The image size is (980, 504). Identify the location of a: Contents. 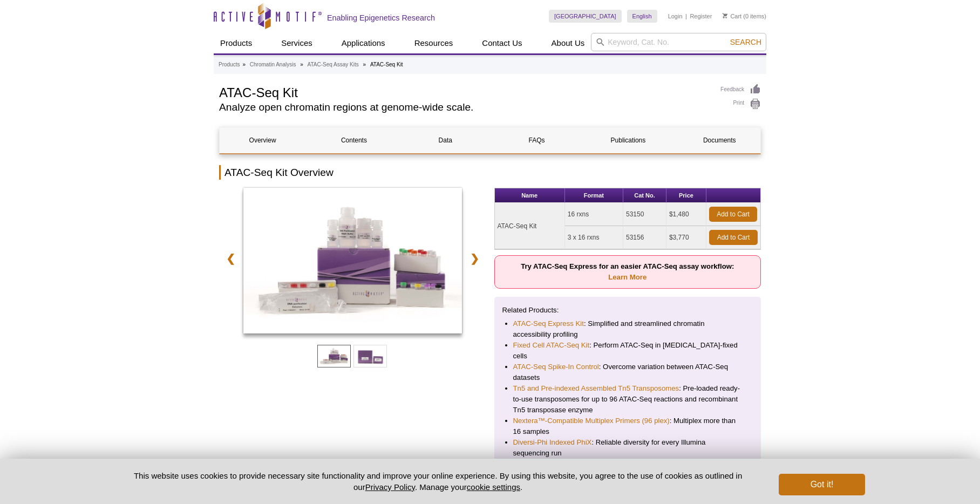
(354, 140).